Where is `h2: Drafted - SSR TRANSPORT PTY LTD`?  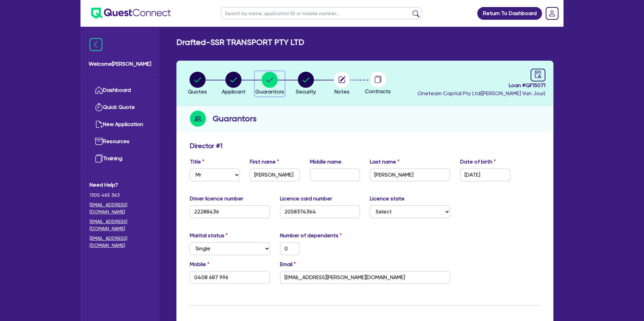
h2: Drafted - SSR TRANSPORT PTY LTD is located at coordinates (240, 42).